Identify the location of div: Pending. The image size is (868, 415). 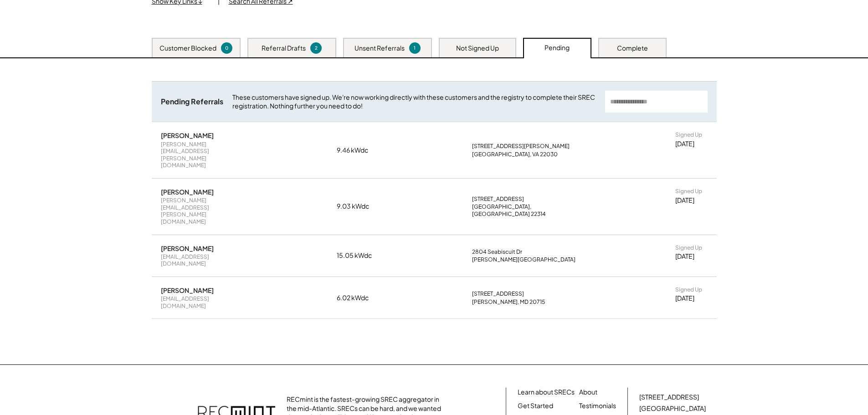
(557, 48).